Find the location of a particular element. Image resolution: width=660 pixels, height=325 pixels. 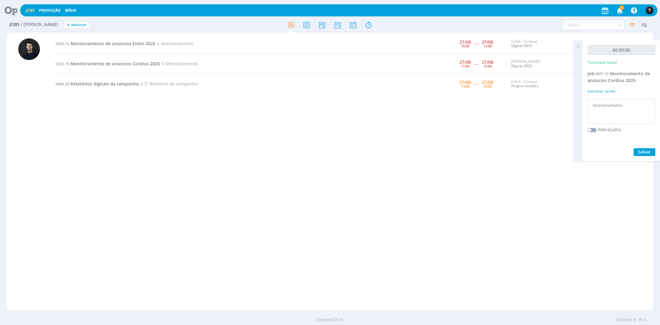

a: 1824.12Monitoramento de anúncios Enlist 2025 is located at coordinates (105, 43).